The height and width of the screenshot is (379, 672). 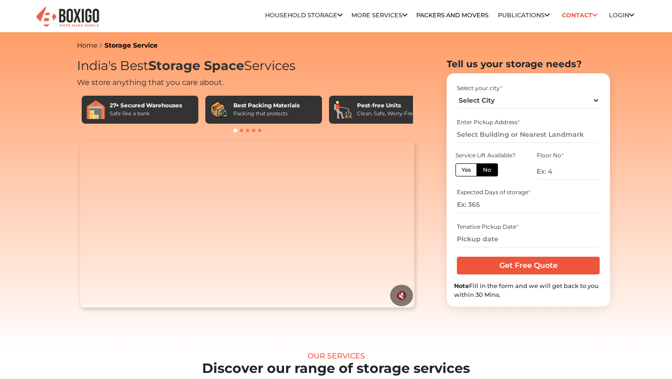 What do you see at coordinates (146, 113) in the screenshot?
I see `div: Safe like a bank` at bounding box center [146, 113].